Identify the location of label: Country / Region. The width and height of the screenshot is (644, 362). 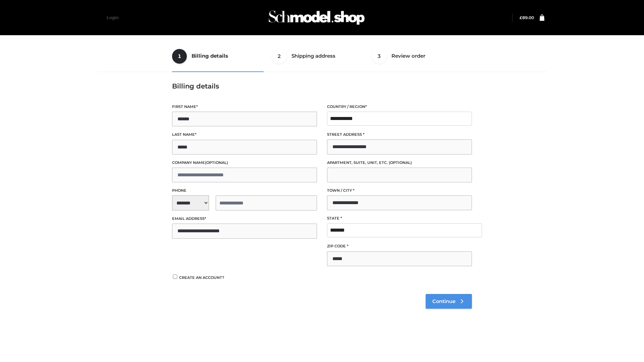
(399, 106).